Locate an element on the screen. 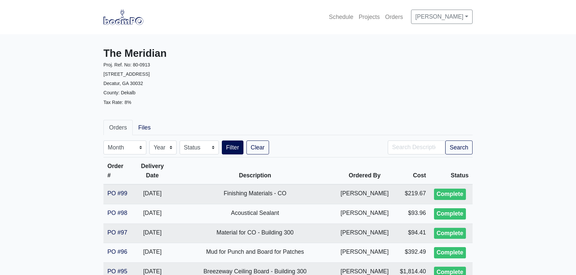 The height and width of the screenshot is (275, 576). td: $94.41 is located at coordinates (411, 233).